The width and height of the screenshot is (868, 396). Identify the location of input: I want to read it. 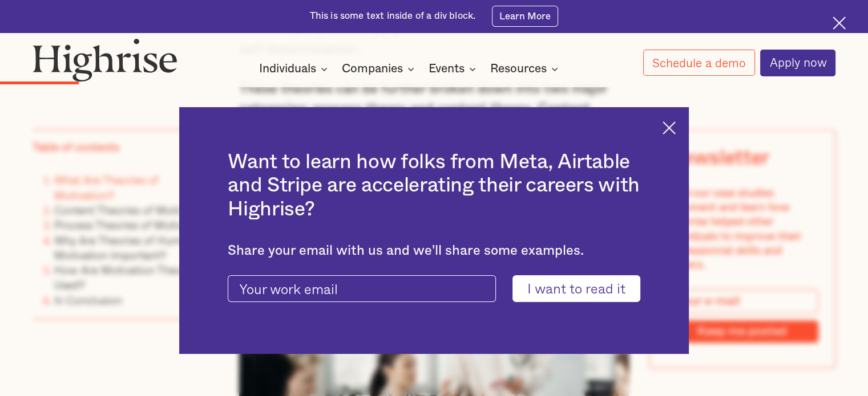
(577, 289).